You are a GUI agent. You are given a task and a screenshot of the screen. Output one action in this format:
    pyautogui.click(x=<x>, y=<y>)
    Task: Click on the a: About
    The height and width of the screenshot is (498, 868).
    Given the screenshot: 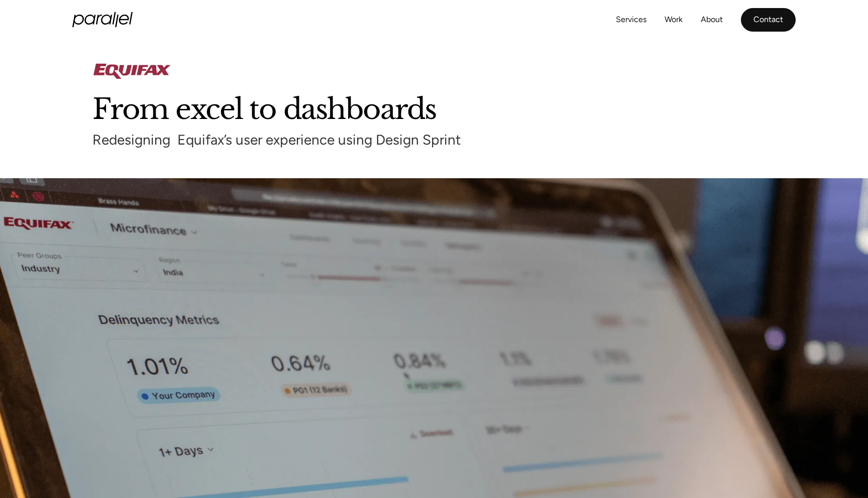 What is the action you would take?
    pyautogui.click(x=712, y=20)
    